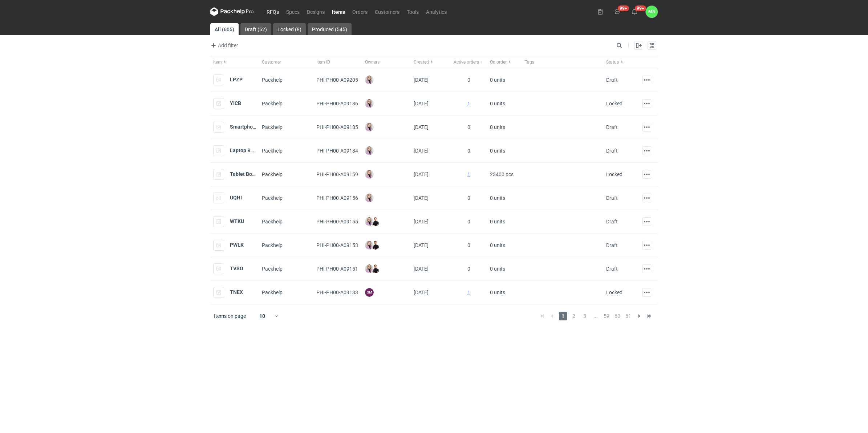 This screenshot has height=433, width=868. Describe the element at coordinates (421, 62) in the screenshot. I see `span: Created` at that location.